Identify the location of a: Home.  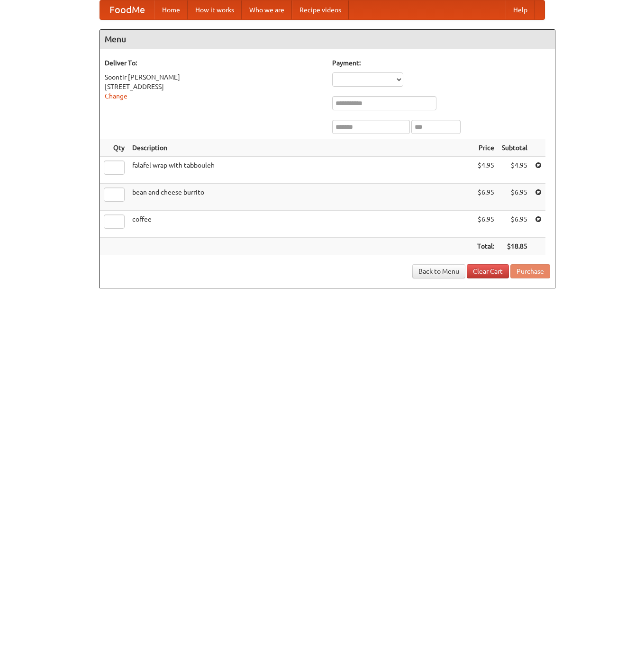
(171, 10).